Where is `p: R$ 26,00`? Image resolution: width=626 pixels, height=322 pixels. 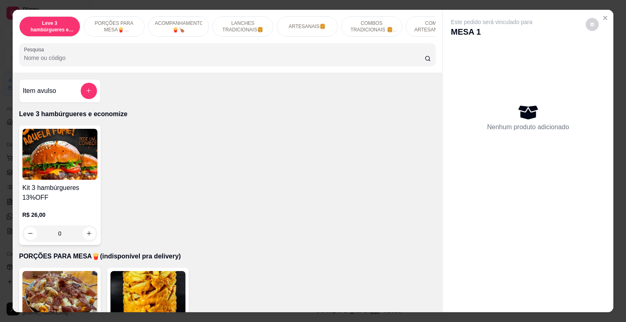 p: R$ 26,00 is located at coordinates (60, 215).